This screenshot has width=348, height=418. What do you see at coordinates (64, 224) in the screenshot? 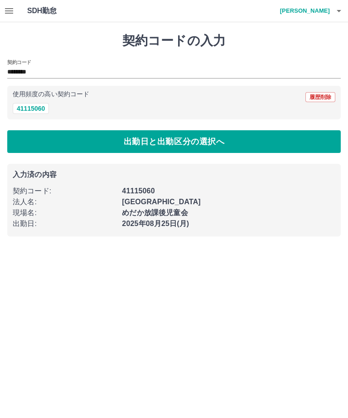
I see `p: 出勤日 :` at bounding box center [64, 224].